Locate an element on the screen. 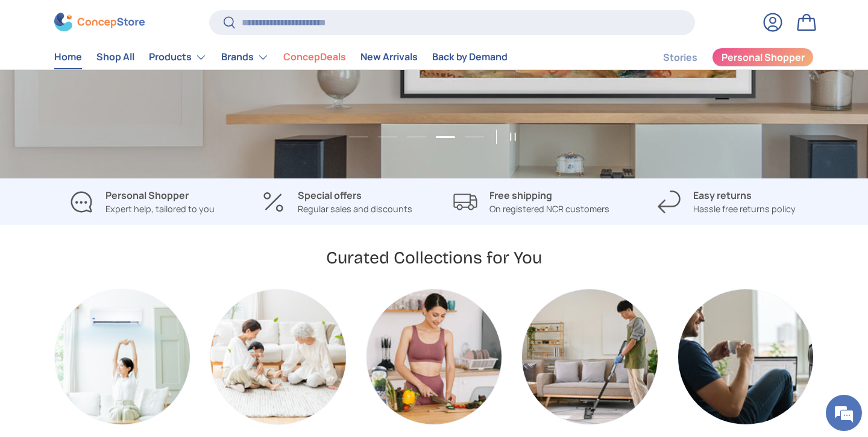 The width and height of the screenshot is (868, 437). strong: Personal Shopper is located at coordinates (147, 196).